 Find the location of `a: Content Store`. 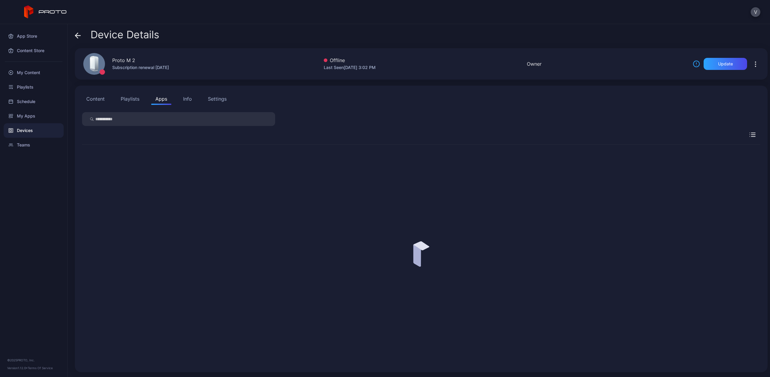

a: Content Store is located at coordinates (33, 51).